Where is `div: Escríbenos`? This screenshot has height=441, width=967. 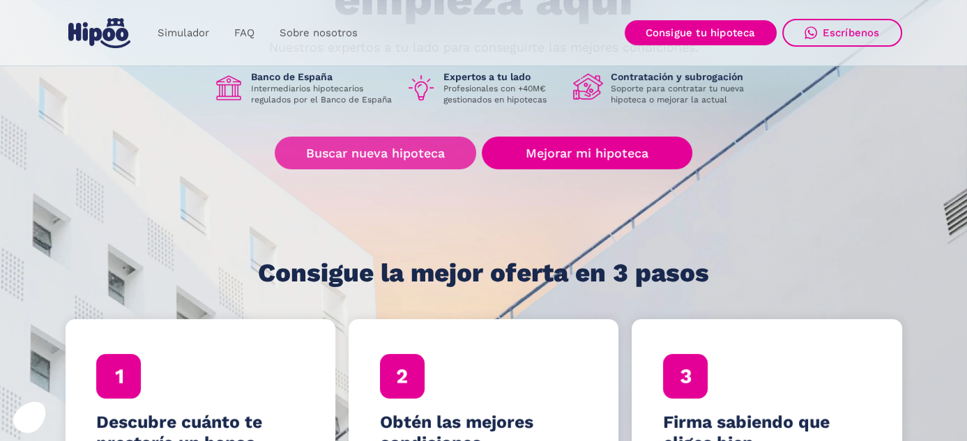 div: Escríbenos is located at coordinates (852, 33).